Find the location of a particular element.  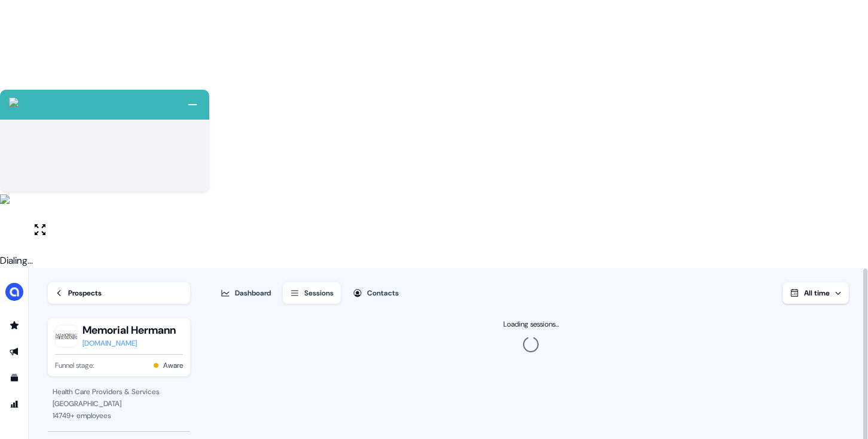

button: Sessions is located at coordinates (311, 293).